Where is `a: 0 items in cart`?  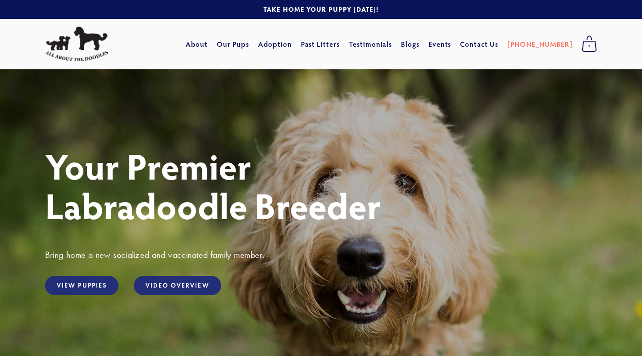 a: 0 items in cart is located at coordinates (589, 44).